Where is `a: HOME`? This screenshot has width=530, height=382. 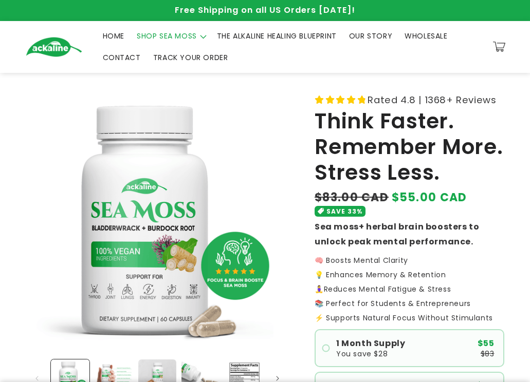 a: HOME is located at coordinates (114, 36).